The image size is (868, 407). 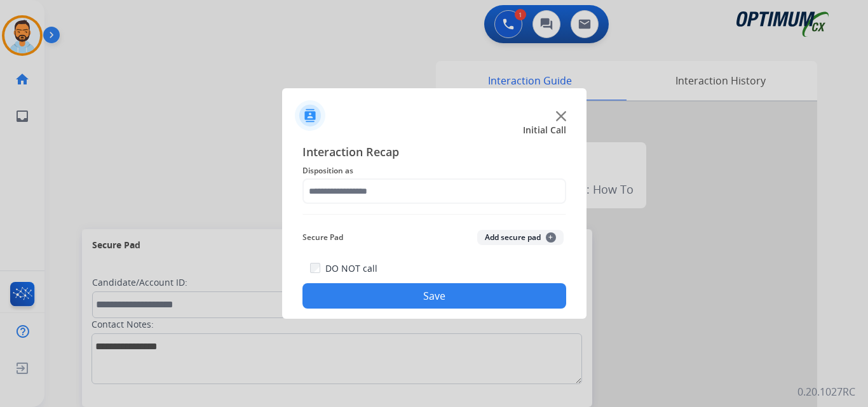 What do you see at coordinates (434, 296) in the screenshot?
I see `button: Save` at bounding box center [434, 296].